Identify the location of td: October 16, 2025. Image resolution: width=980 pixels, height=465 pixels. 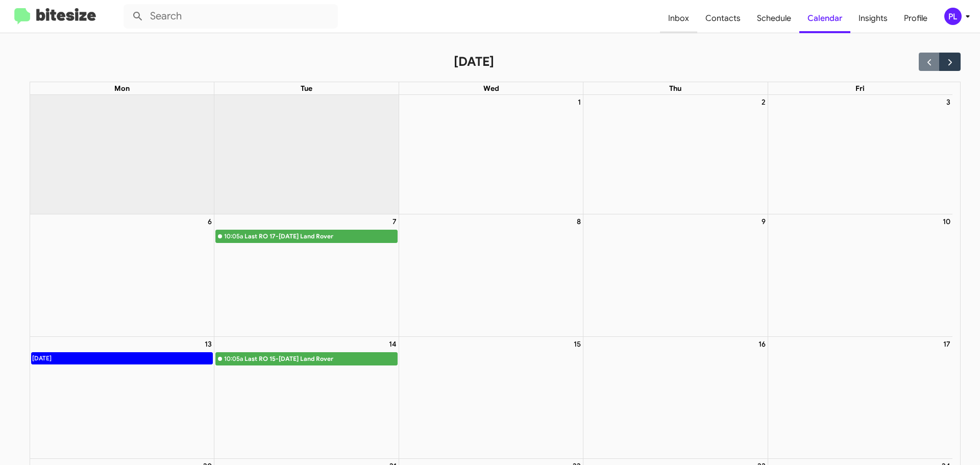
(676, 398).